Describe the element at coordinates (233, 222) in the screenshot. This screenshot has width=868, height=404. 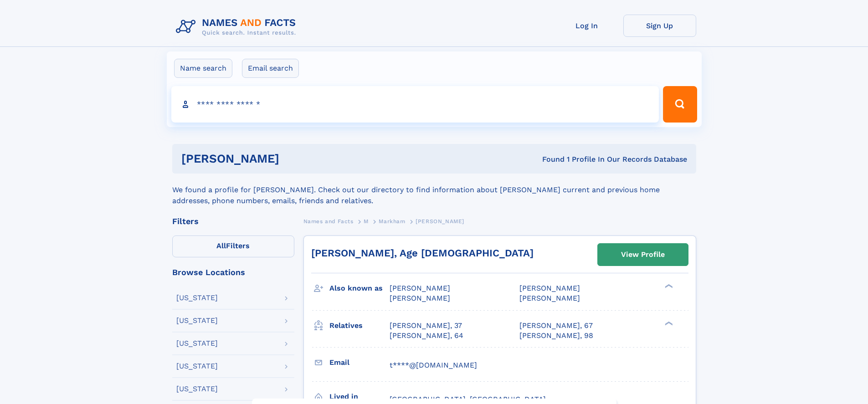
I see `div: Filters` at that location.